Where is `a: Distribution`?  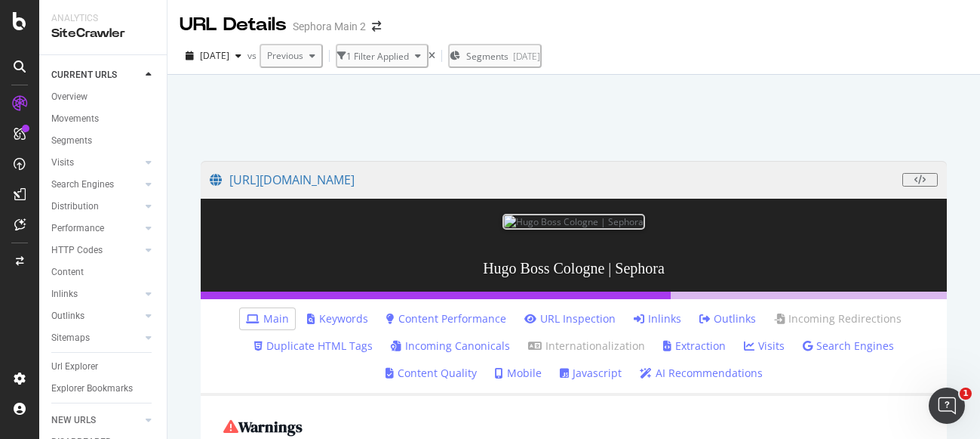 a: Distribution is located at coordinates (96, 206).